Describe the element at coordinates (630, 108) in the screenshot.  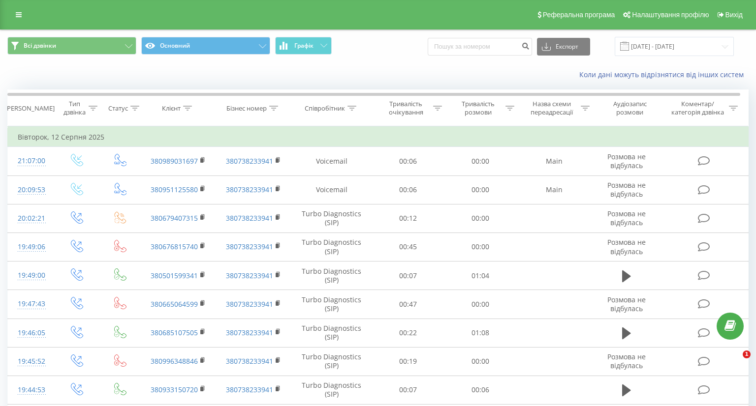
I see `div: Аудіозапис розмови` at that location.